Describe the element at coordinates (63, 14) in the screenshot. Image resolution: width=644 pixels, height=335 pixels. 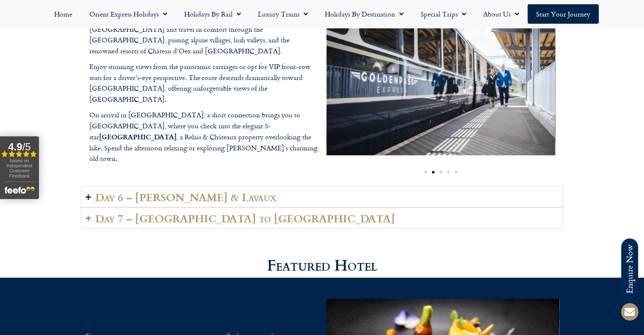
I see `a: Home` at that location.